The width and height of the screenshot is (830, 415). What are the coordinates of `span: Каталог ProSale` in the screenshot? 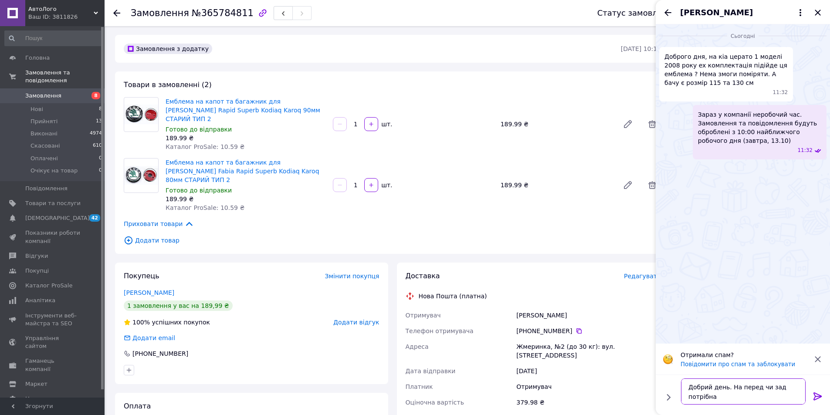 It's located at (49, 286).